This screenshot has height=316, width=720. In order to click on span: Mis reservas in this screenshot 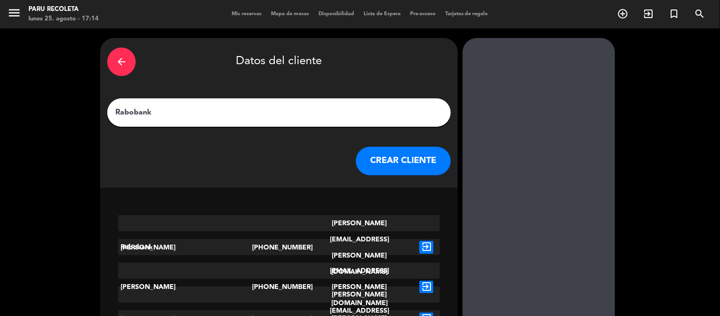, I will do `click(246, 14)`.